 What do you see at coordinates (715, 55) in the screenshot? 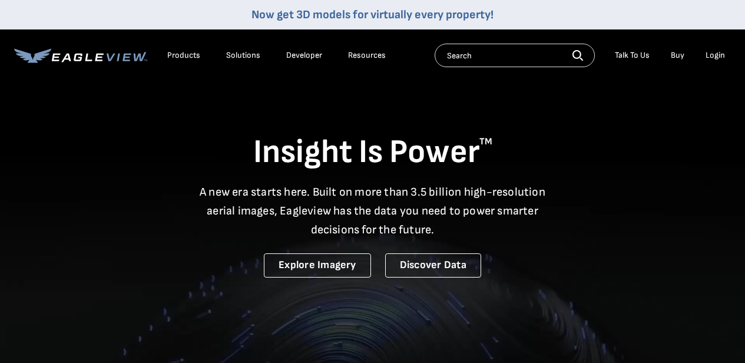
I see `div: Login` at bounding box center [715, 55].